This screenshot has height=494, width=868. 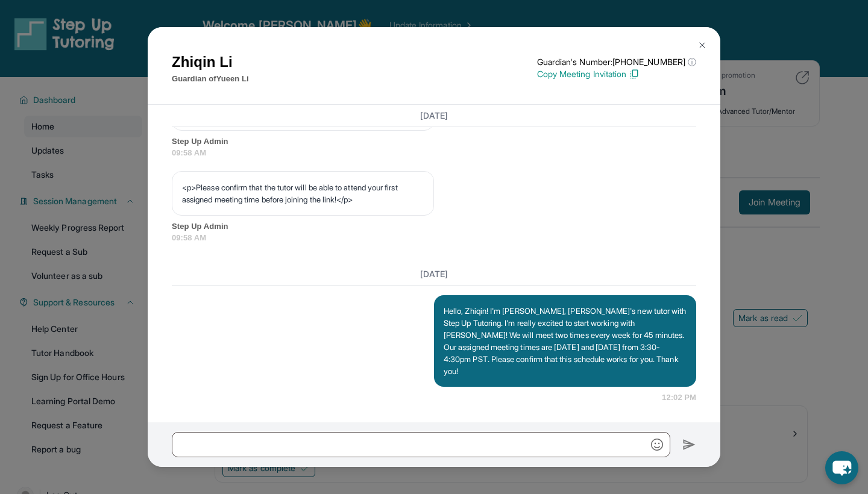 I want to click on img: Emoji, so click(x=657, y=445).